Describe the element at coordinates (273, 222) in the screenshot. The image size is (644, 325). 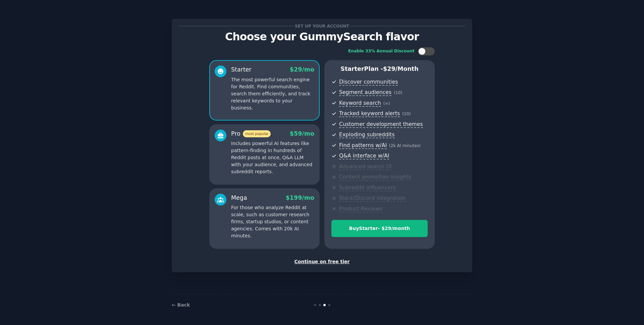
I see `p: For those who analyze Reddit at scale, such as customer research firms, startup studios, or conte...` at that location.